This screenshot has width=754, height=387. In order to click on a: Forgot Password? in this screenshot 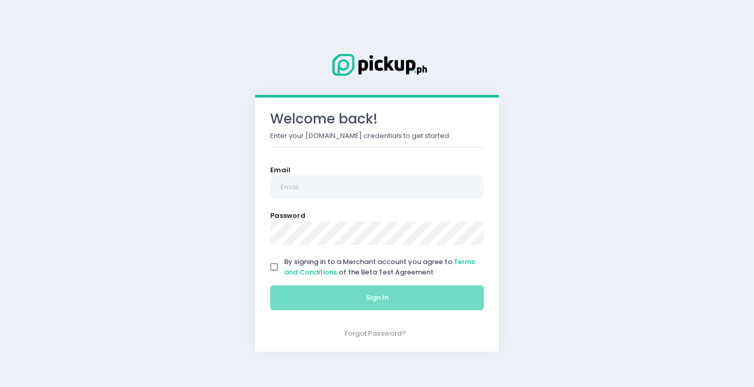, I will do `click(375, 333)`.